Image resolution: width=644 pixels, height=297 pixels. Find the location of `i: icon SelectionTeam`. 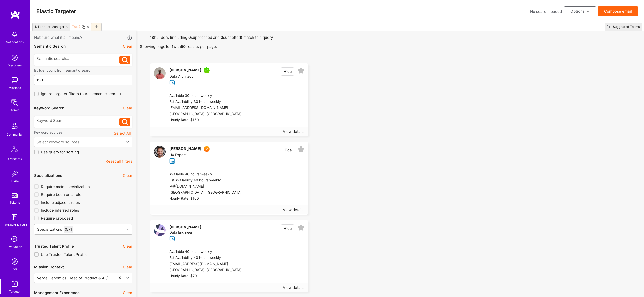

i: icon SelectionTeam is located at coordinates (15, 239).